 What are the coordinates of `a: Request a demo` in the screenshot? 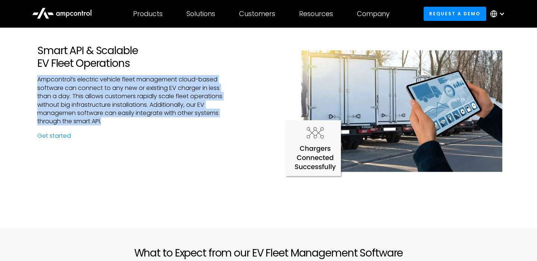 It's located at (455, 13).